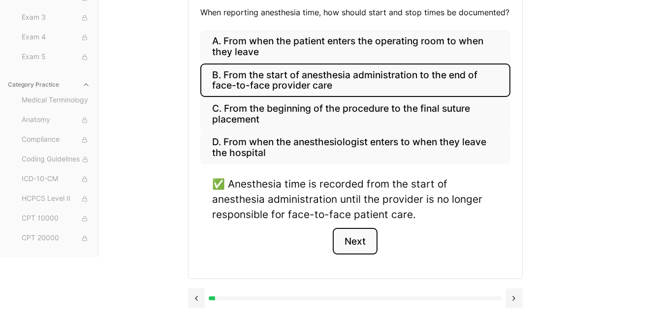 This screenshot has width=661, height=316. I want to click on span: HCPCS Level II, so click(56, 199).